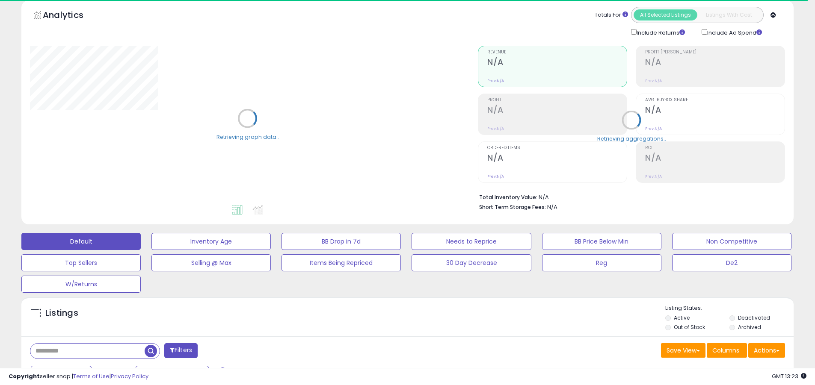  What do you see at coordinates (766, 351) in the screenshot?
I see `button: Actions` at bounding box center [766, 351].